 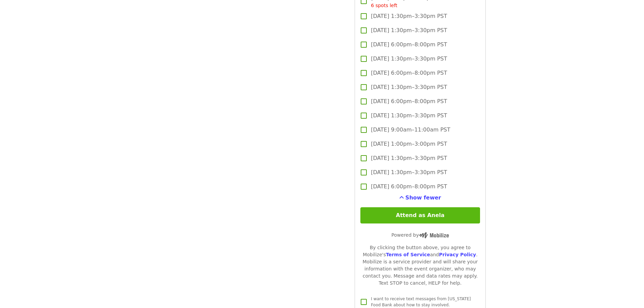 What do you see at coordinates (421, 235) in the screenshot?
I see `span: Powered by` at bounding box center [421, 235].